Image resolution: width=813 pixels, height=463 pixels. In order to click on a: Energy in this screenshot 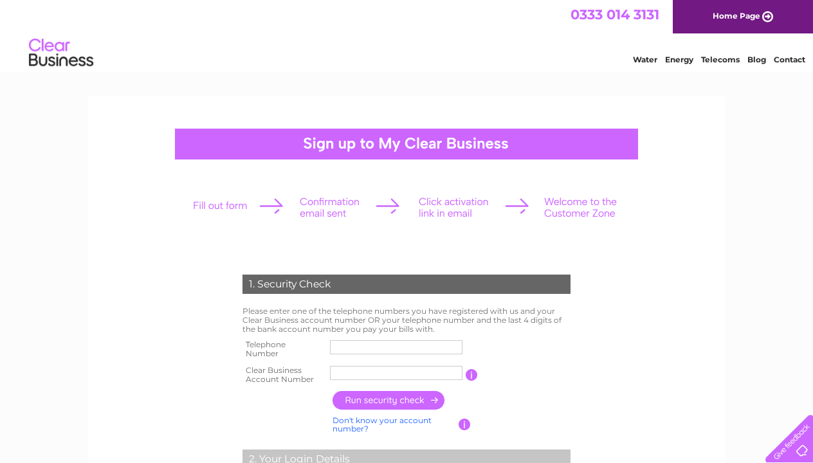, I will do `click(679, 59)`.